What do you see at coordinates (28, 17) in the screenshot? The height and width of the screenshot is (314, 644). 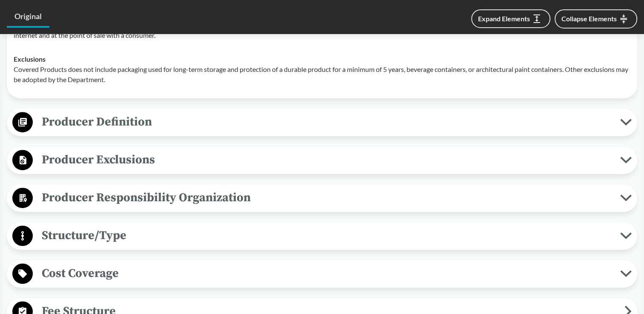 I see `a: Original` at bounding box center [28, 17].